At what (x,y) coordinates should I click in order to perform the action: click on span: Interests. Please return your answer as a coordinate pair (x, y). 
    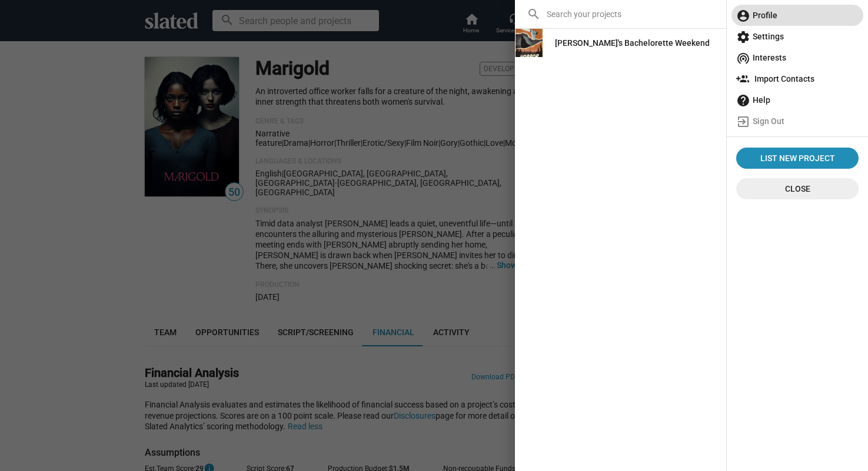
    Looking at the image, I should click on (798, 58).